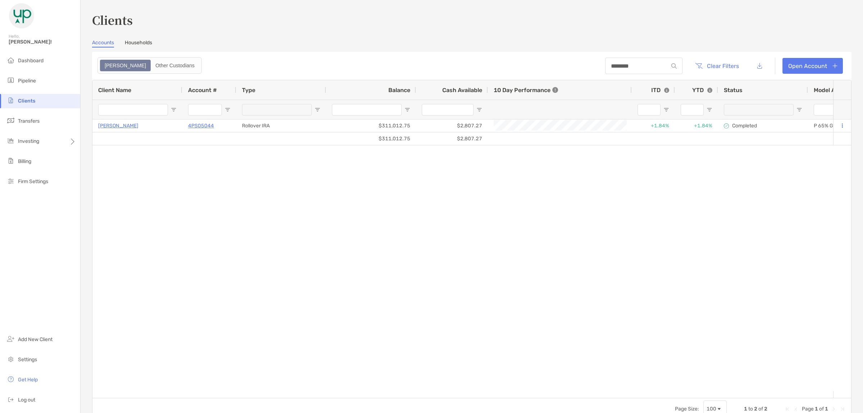 The width and height of the screenshot is (863, 413). What do you see at coordinates (27, 101) in the screenshot?
I see `span: Clients` at bounding box center [27, 101].